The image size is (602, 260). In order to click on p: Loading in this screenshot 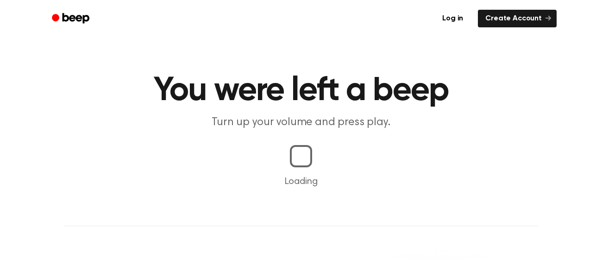, I will do `click(301, 182)`.